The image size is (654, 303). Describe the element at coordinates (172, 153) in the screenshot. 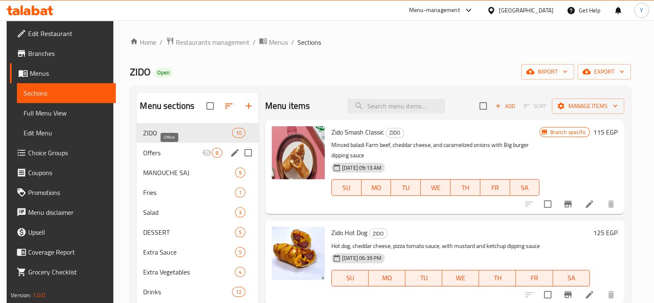

I see `span: Offers` at that location.